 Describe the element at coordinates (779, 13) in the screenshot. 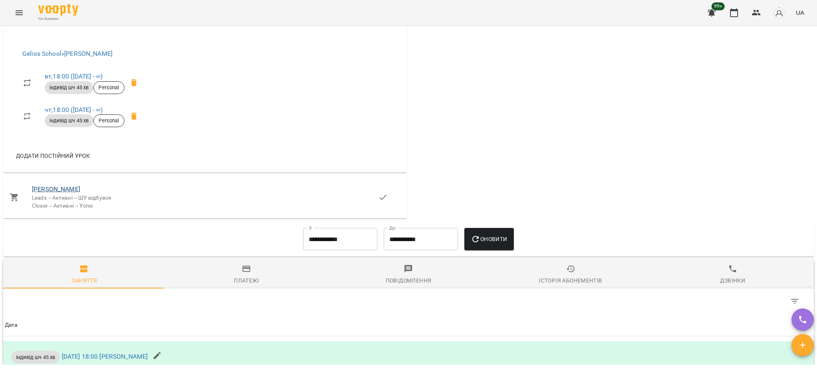

I see `img: avatar_s.png` at that location.